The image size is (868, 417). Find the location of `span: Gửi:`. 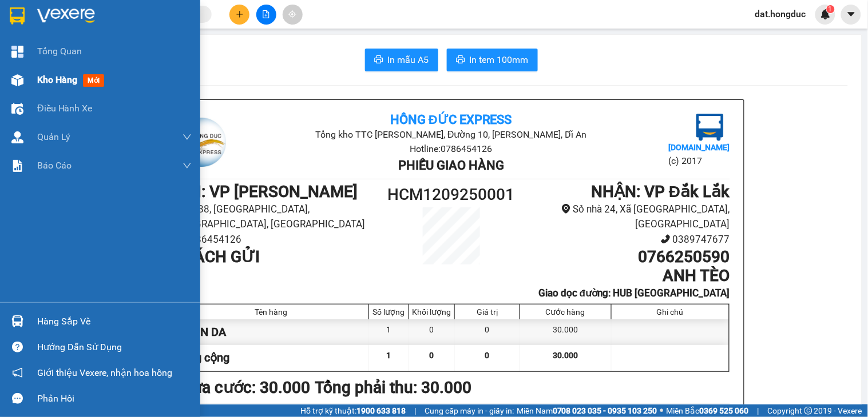

span: Gửi: is located at coordinates (18, 17).